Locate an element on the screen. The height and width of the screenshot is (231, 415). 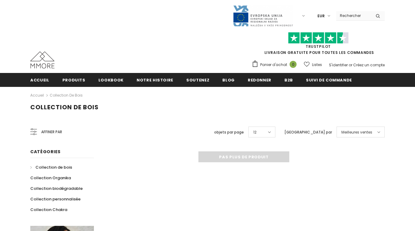
span: or is located at coordinates (351, 65).